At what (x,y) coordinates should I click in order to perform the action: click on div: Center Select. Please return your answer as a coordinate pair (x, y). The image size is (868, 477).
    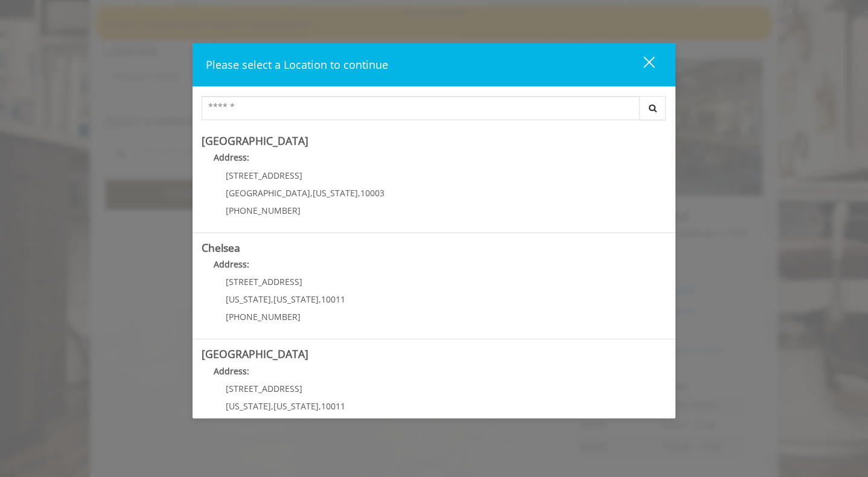
    Looking at the image, I should click on (434, 111).